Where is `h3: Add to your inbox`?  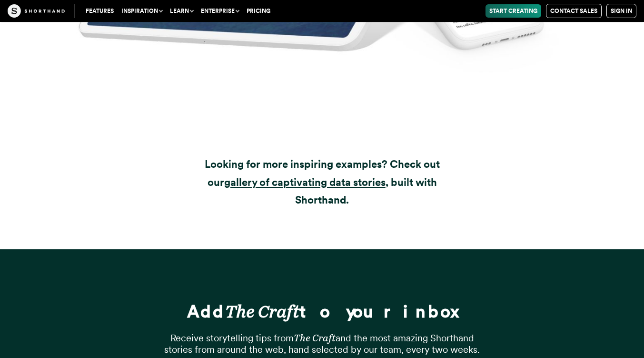
h3: Add to your inbox is located at coordinates (323, 311).